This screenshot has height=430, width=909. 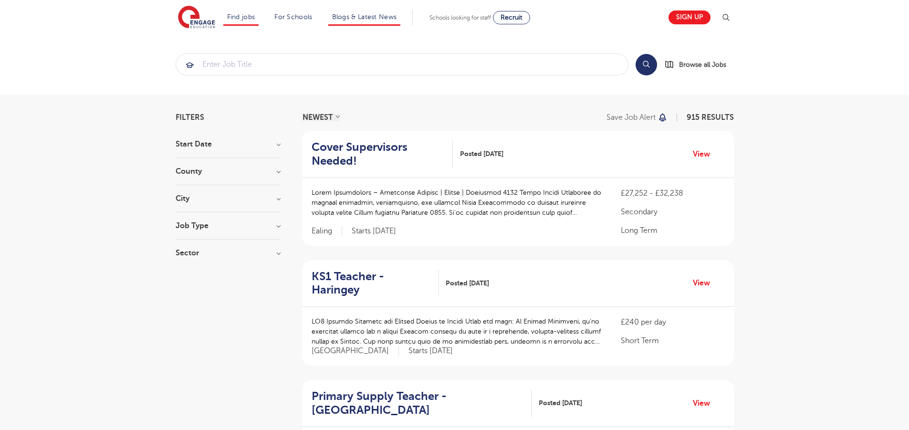 What do you see at coordinates (402, 64) in the screenshot?
I see `input: Submit` at bounding box center [402, 64].